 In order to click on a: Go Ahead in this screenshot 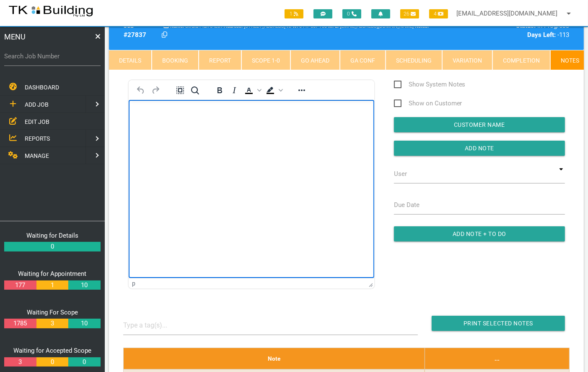, I will do `click(315, 60)`.